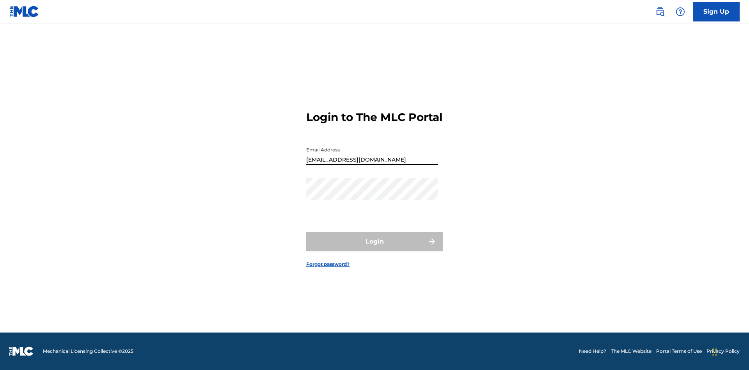 The height and width of the screenshot is (370, 749). Describe the element at coordinates (88, 351) in the screenshot. I see `span: Mechanical Licensing Collective © 2025` at that location.